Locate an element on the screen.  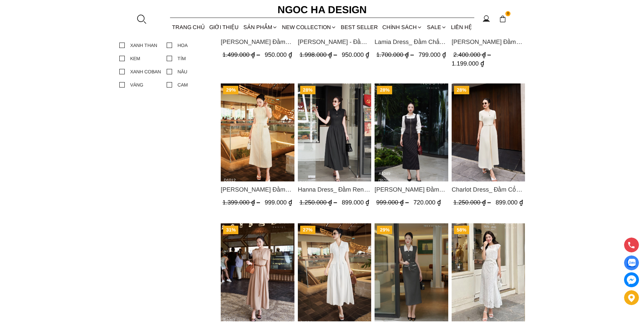
img: Isabella Set_ Bộ Ren Áo Sơ Mi Vai Chờm Chân Váy Đuôi Cá Màu Trắng BJ139 is located at coordinates (488, 272).